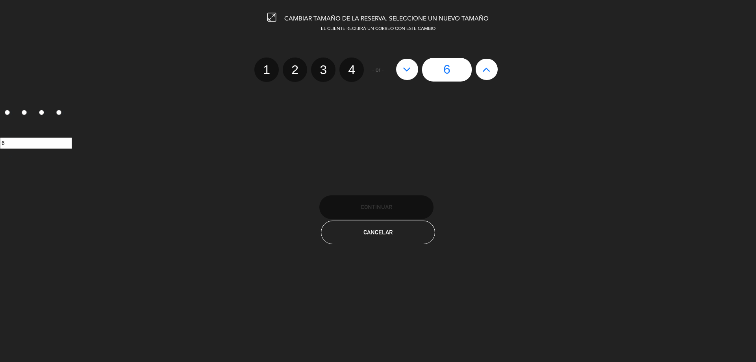 The width and height of the screenshot is (756, 362). What do you see at coordinates (376, 207) in the screenshot?
I see `span: Continuar` at bounding box center [376, 207].